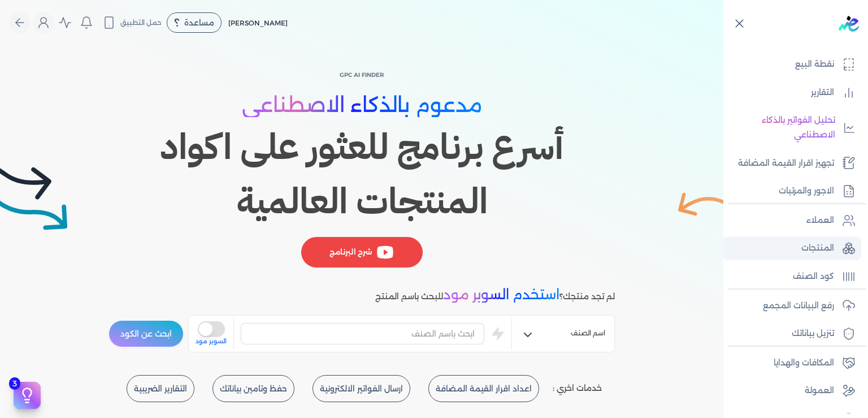  I want to click on button: حمل التطبيق, so click(131, 23).